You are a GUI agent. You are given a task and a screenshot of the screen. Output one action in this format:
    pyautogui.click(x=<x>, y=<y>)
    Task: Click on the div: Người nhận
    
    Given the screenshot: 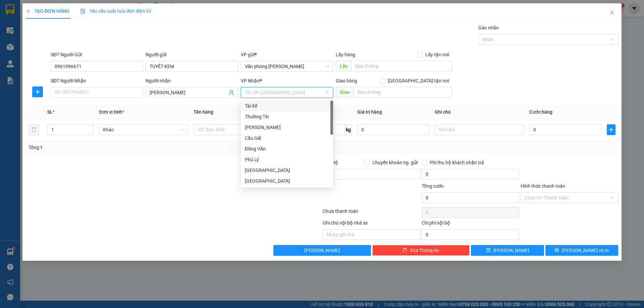 What is the action you would take?
    pyautogui.click(x=191, y=81)
    